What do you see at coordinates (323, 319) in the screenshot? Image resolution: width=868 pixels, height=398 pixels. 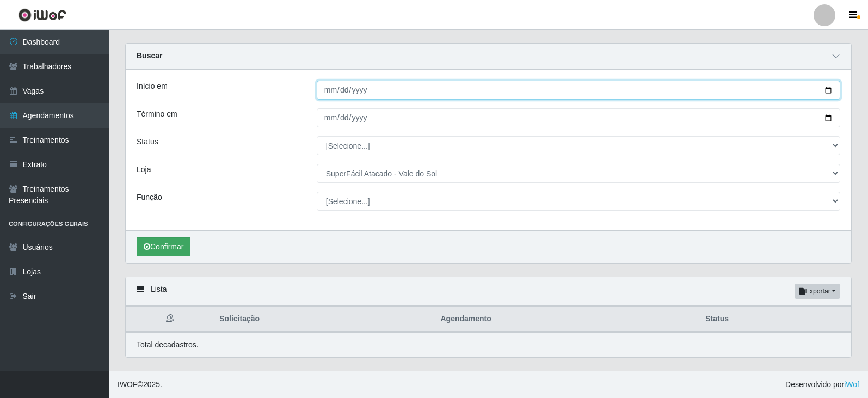 I see `th: Solicitação` at bounding box center [323, 319].